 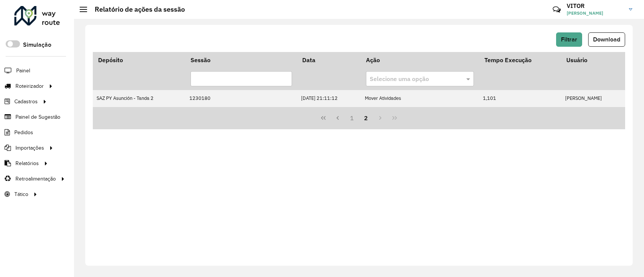 What do you see at coordinates (136, 9) in the screenshot?
I see `h2: Relatório de ações da sessão` at bounding box center [136, 9].